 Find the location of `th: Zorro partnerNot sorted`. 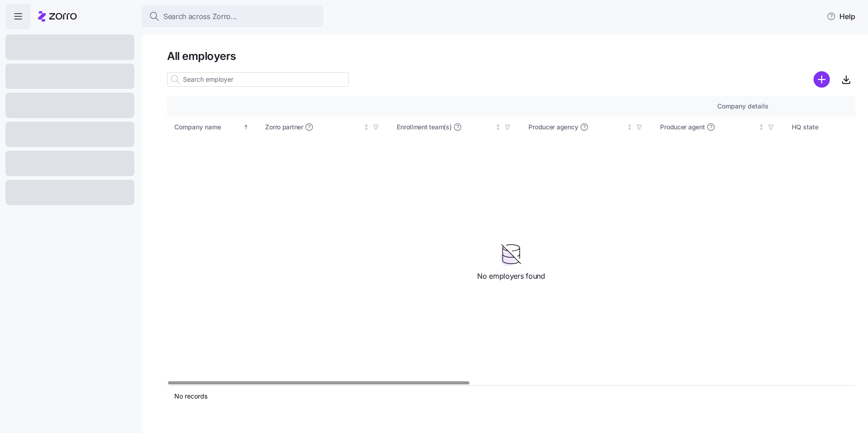

th: Zorro partnerNot sorted is located at coordinates (323, 127).